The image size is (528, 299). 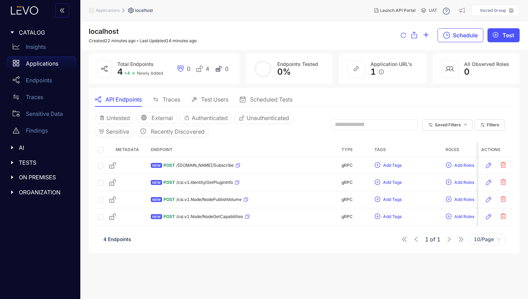 What do you see at coordinates (426, 35) in the screenshot?
I see `button: plus` at bounding box center [426, 35].